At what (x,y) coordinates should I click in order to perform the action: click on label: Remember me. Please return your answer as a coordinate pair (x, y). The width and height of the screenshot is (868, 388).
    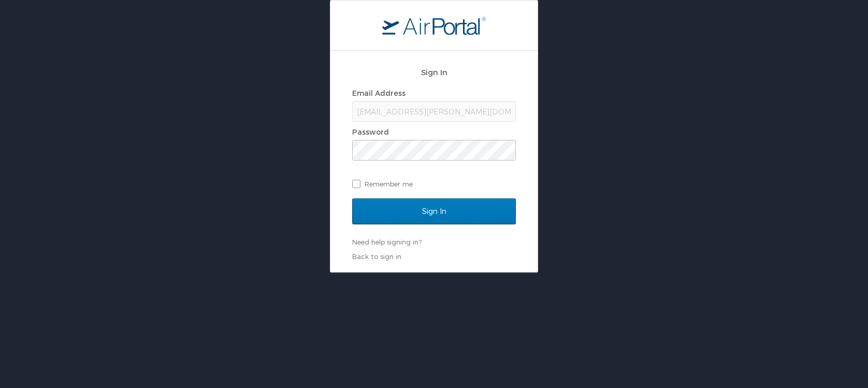
    Looking at the image, I should click on (434, 184).